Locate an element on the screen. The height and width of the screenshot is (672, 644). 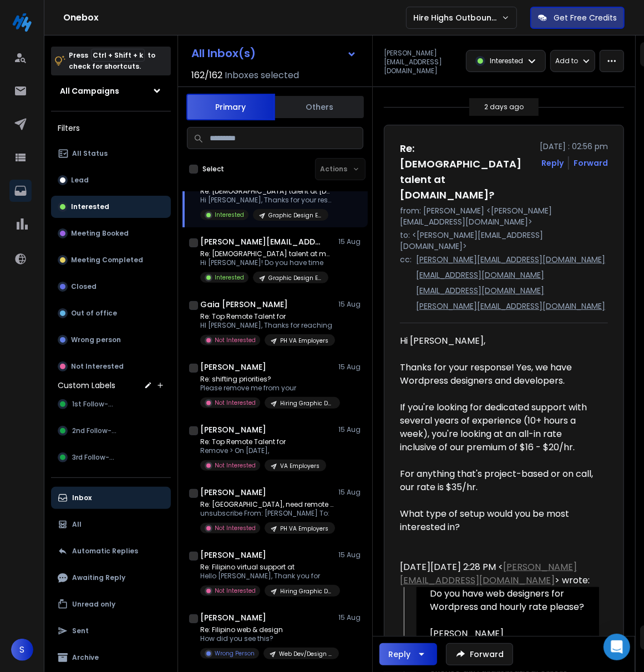
p: Sent is located at coordinates (81, 630).